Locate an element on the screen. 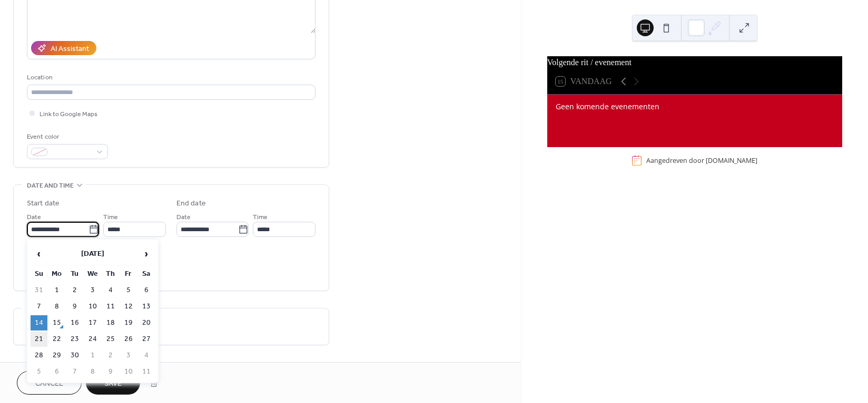  button: AI Assistant is located at coordinates (64, 48).